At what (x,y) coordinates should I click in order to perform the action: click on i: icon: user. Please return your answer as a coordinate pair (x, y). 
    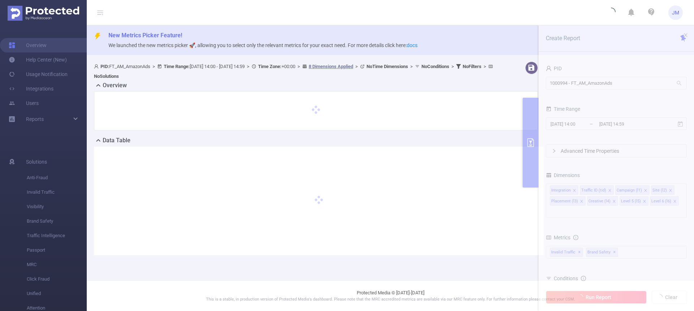
    Looking at the image, I should click on (97, 66).